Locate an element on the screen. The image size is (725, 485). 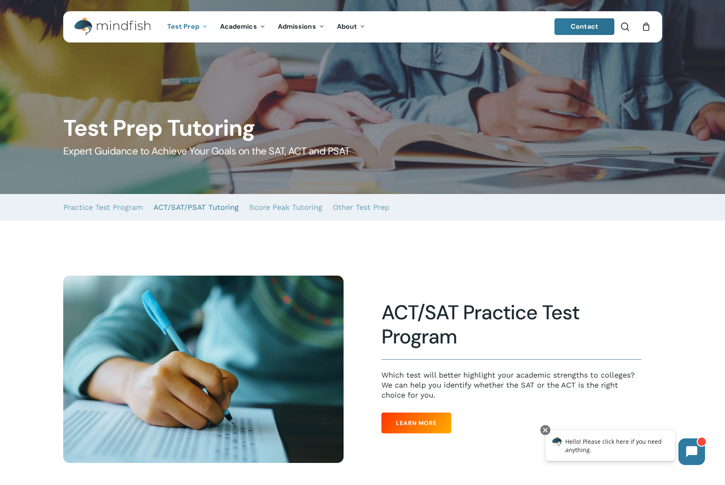
span: Academics is located at coordinates (238, 26).